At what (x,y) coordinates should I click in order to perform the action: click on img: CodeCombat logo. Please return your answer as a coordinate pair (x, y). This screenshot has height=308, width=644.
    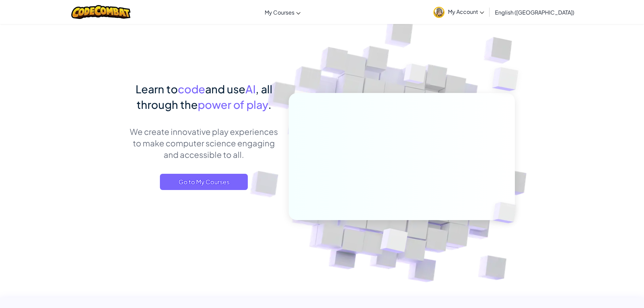
    Looking at the image, I should click on (101, 12).